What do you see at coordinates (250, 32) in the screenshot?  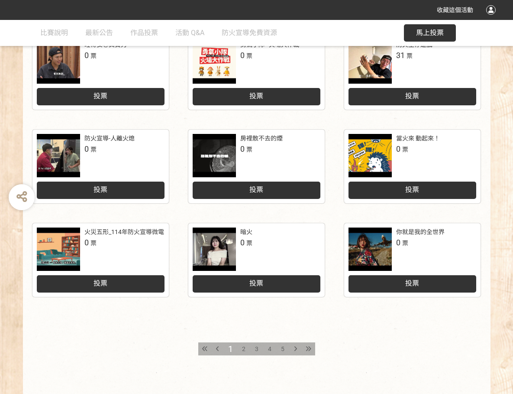 I see `span: 防火宣導免費資源` at bounding box center [250, 32].